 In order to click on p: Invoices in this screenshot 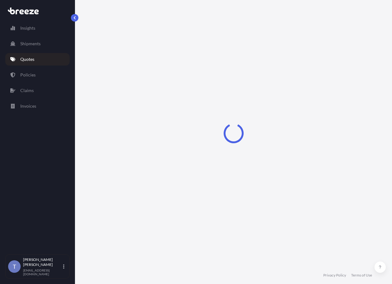, I will do `click(28, 106)`.